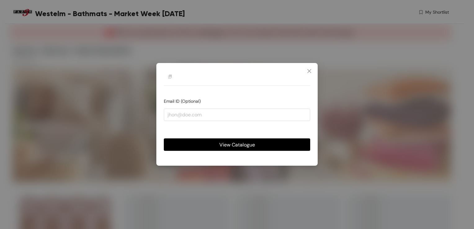  Describe the element at coordinates (182, 101) in the screenshot. I see `span: Email ID (Optional)` at that location.